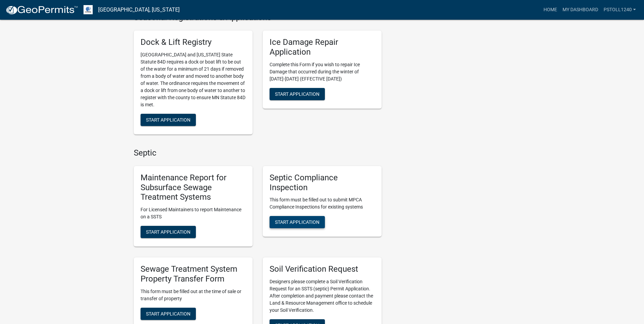 Image resolution: width=644 pixels, height=324 pixels. I want to click on img: Otter Tail County, Minnesota, so click(88, 10).